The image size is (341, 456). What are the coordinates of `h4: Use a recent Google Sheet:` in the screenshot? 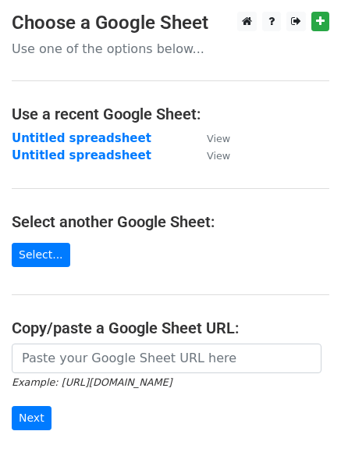 It's located at (170, 114).